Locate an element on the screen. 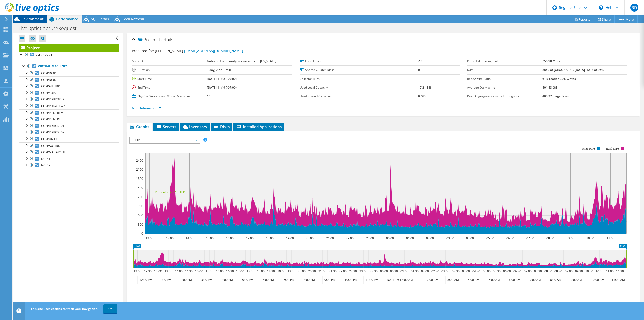 This screenshot has height=320, width=644. text: 05:00 is located at coordinates (487, 271).